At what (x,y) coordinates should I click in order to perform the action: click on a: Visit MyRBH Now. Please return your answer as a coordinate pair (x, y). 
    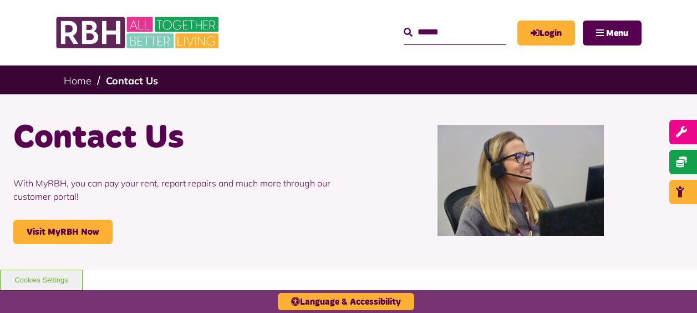
    Looking at the image, I should click on (63, 232).